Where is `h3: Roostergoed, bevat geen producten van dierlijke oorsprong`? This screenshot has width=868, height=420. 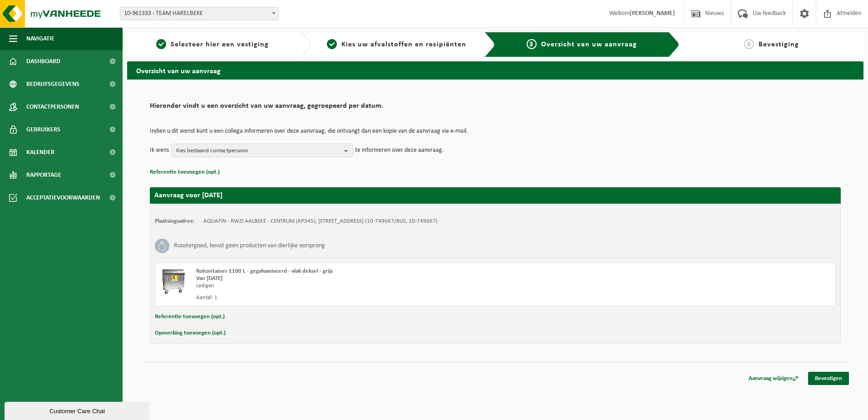 h3: Roostergoed, bevat geen producten van dierlijke oorsprong is located at coordinates (249, 246).